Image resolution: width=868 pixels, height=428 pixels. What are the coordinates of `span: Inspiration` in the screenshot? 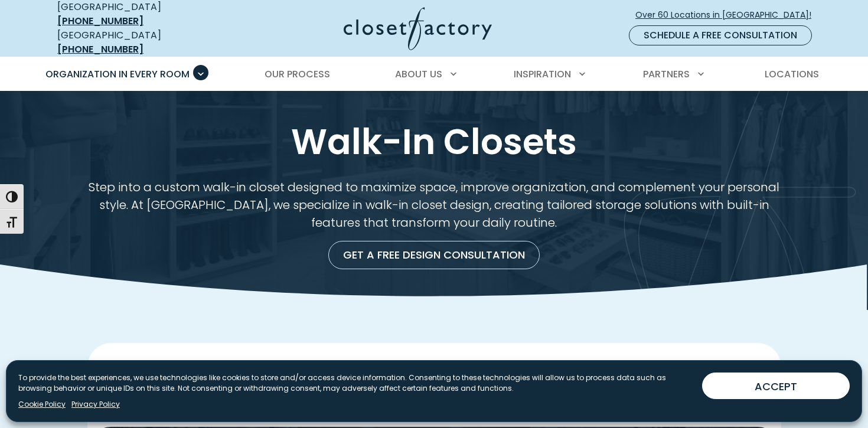 It's located at (542, 74).